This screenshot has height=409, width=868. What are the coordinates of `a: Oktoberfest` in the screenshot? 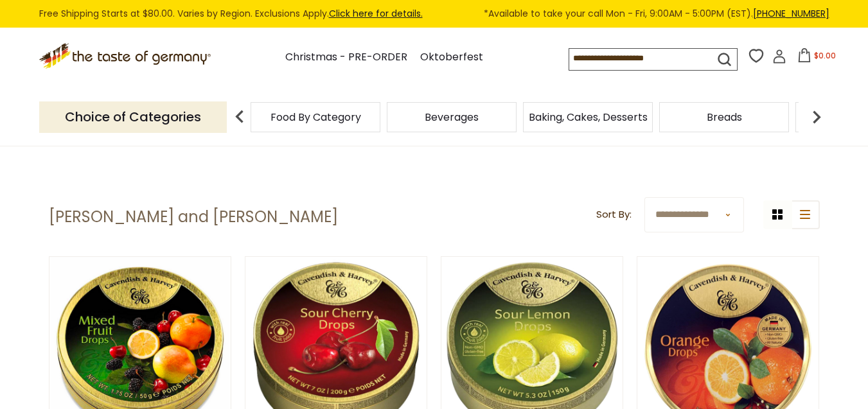 It's located at (451, 57).